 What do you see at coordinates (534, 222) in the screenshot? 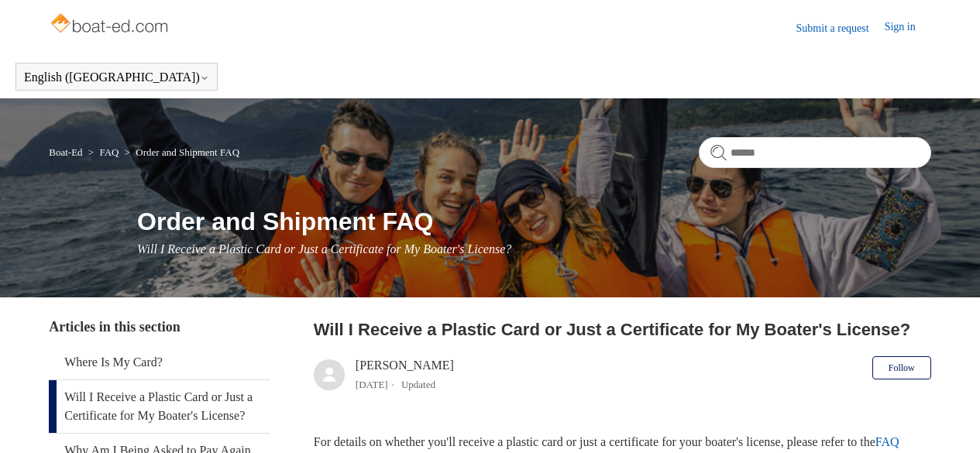
I see `h1: Order and Shipment FAQ` at bounding box center [534, 222].